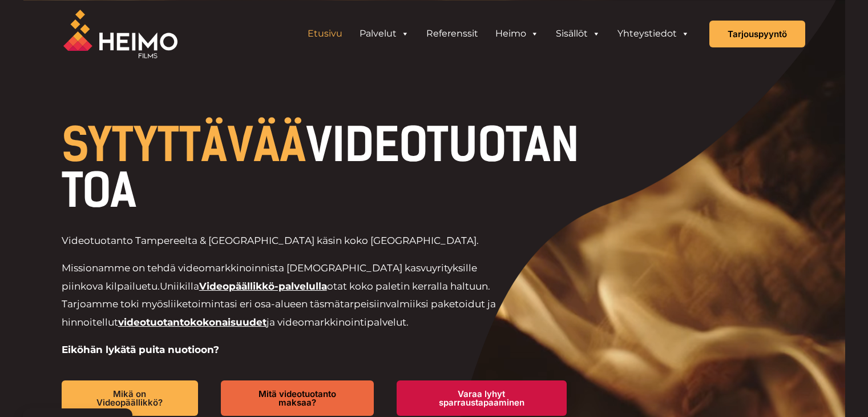  Describe the element at coordinates (278, 313) in the screenshot. I see `span: valmiiksi paketoidut ja hinnoitellut` at that location.